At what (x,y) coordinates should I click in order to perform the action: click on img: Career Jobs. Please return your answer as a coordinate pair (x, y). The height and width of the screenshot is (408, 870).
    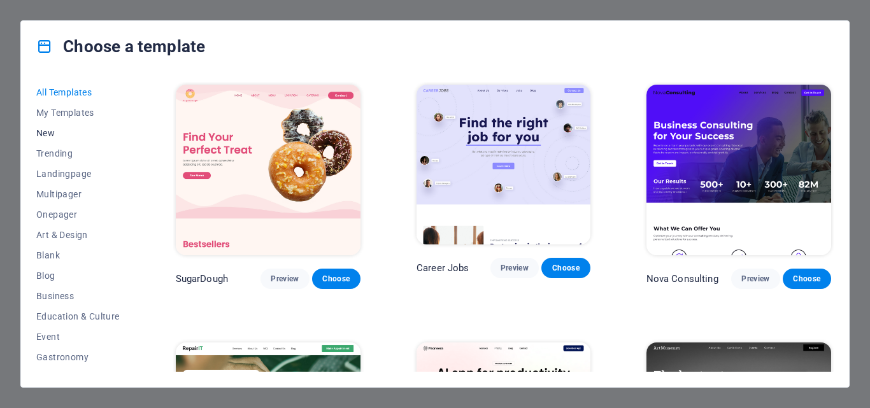
    Looking at the image, I should click on (503, 164).